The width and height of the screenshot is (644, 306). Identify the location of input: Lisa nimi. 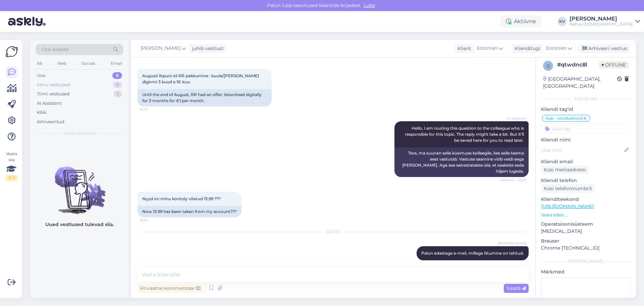
(582, 150).